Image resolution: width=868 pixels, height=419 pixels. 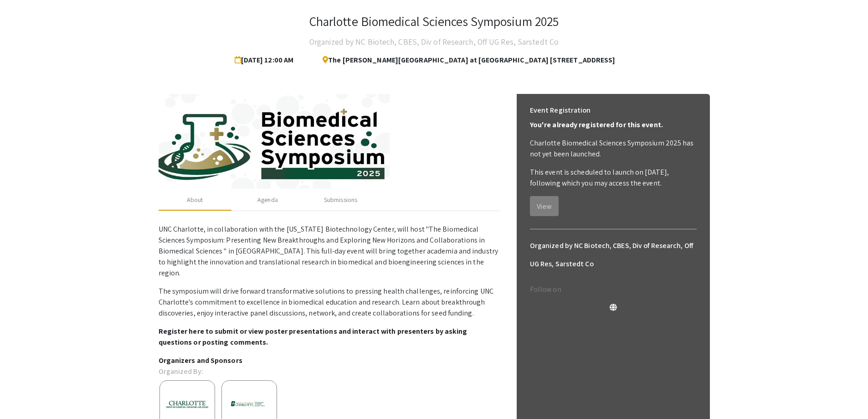 I want to click on h4: Organized by NC Biotech, CBES, Div of Research, Off UG Res, Sarstedt Co, so click(x=434, y=42).